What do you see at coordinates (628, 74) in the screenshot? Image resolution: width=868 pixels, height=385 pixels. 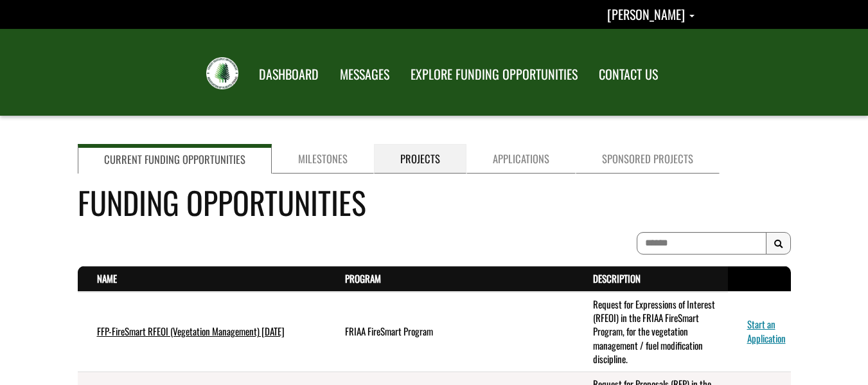 I see `a: CONTACT US` at bounding box center [628, 74].